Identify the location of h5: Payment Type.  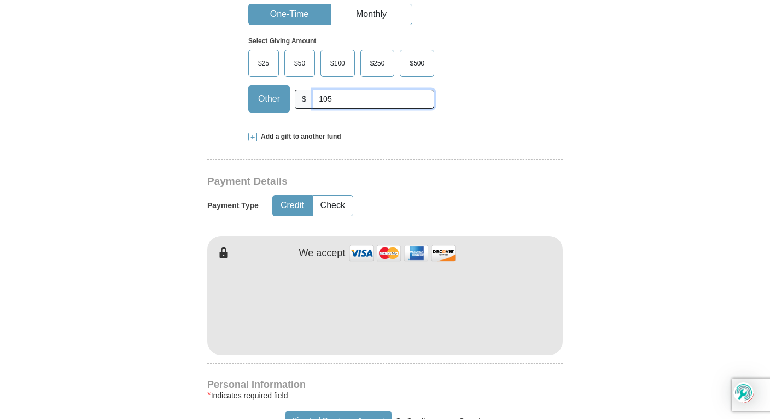
(233, 206).